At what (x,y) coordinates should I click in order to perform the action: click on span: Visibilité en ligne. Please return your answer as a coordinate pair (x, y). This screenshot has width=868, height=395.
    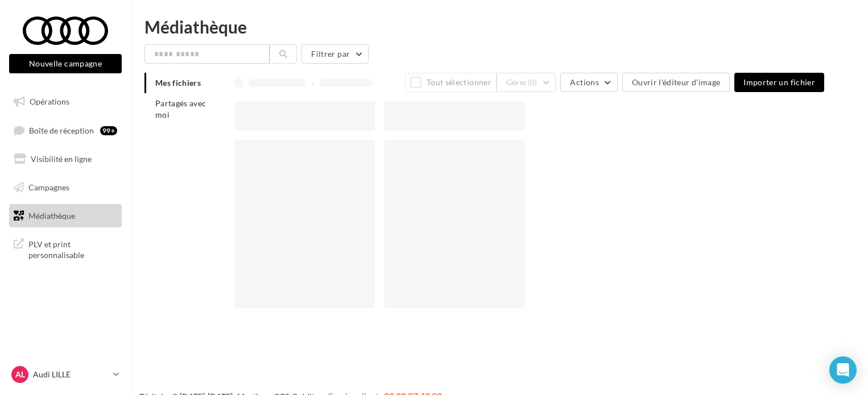
    Looking at the image, I should click on (61, 159).